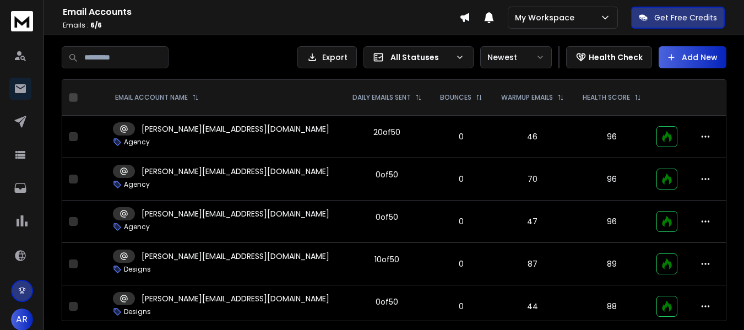 This screenshot has width=744, height=330. I want to click on p: HEALTH SCORE, so click(607, 98).